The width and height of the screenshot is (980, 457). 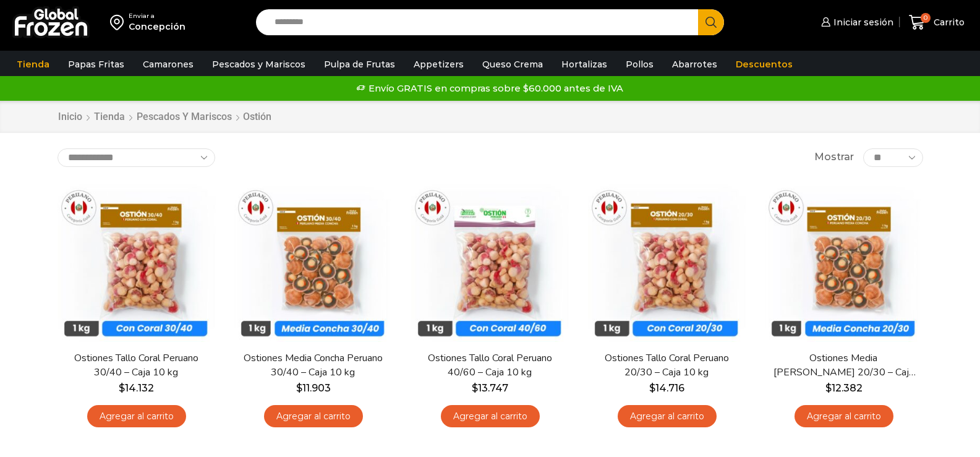 I want to click on a: Papas Fritas, so click(x=96, y=64).